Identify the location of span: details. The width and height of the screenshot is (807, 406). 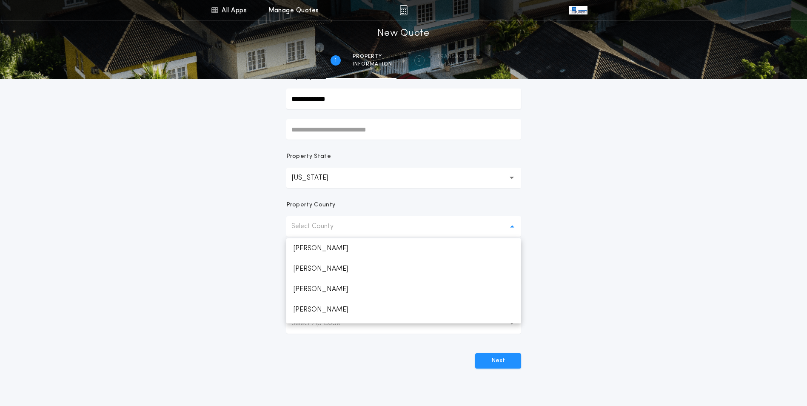
(456, 64).